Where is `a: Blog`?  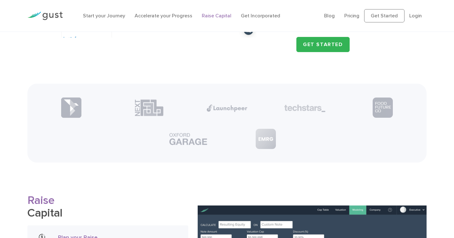 a: Blog is located at coordinates (330, 15).